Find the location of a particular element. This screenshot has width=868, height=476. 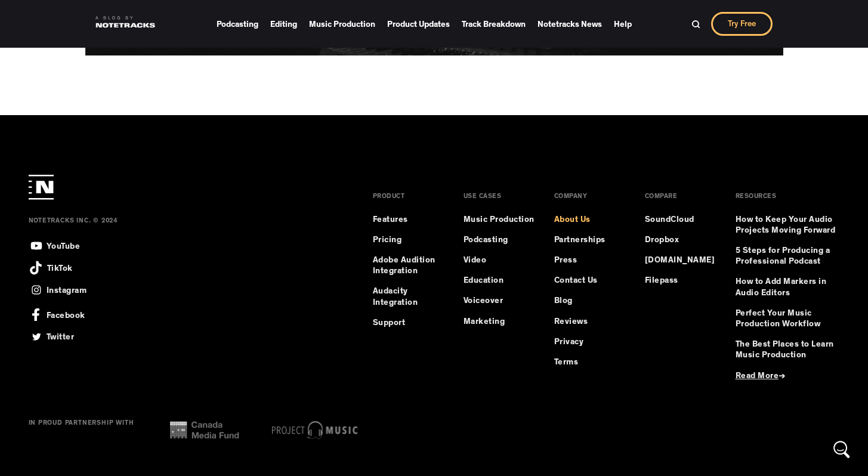

a: TikTok is located at coordinates (50, 267).